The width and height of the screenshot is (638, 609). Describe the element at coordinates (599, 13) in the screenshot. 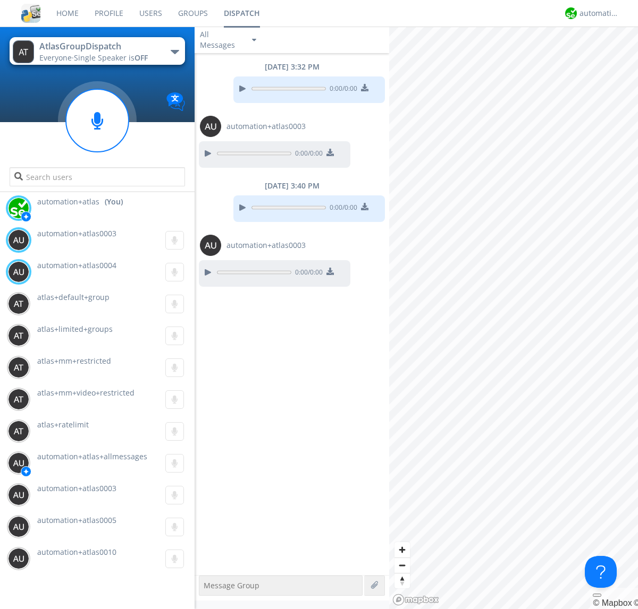

I see `div: automation+atlas` at that location.